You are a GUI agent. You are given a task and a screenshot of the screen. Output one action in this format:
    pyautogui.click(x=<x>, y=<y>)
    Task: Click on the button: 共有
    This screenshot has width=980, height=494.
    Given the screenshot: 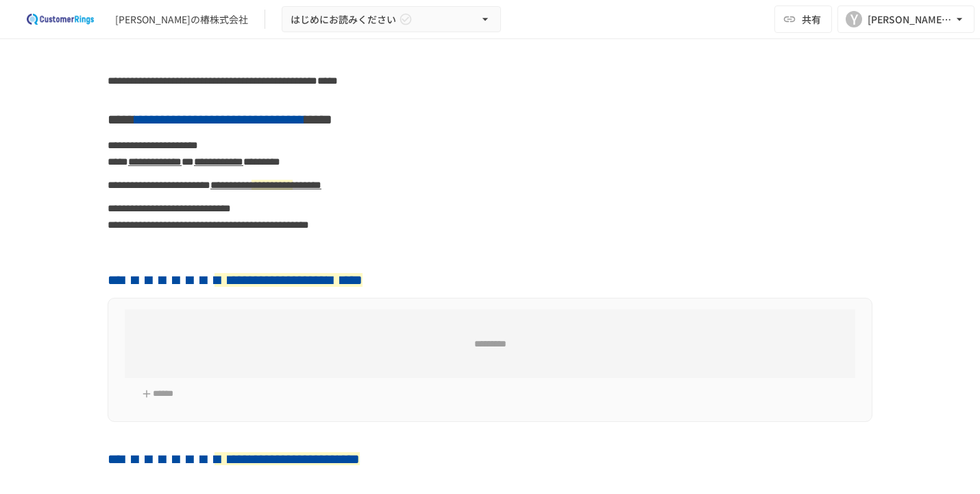 What is the action you would take?
    pyautogui.click(x=803, y=19)
    